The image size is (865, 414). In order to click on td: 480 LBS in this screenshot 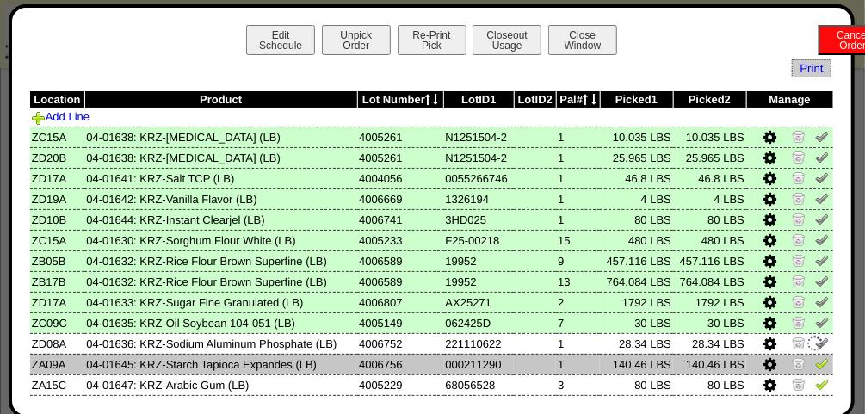, I will do `click(709, 240)`.